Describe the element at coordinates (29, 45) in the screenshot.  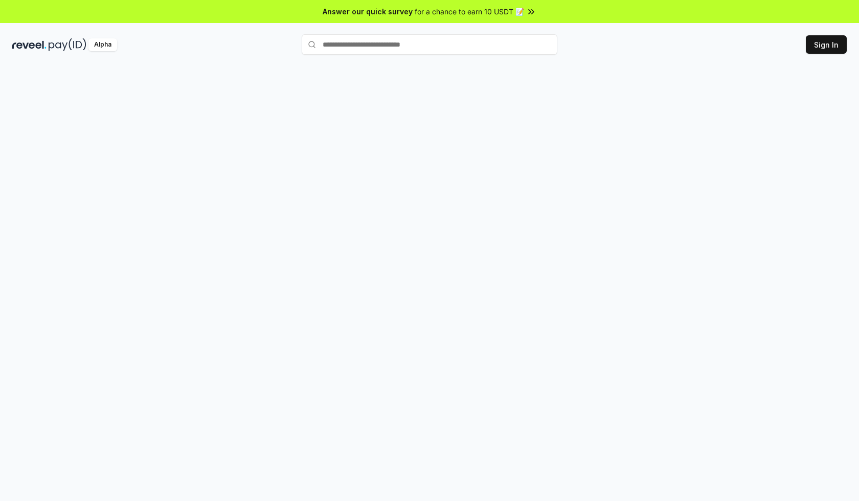
I see `img: reveel_dark` at that location.